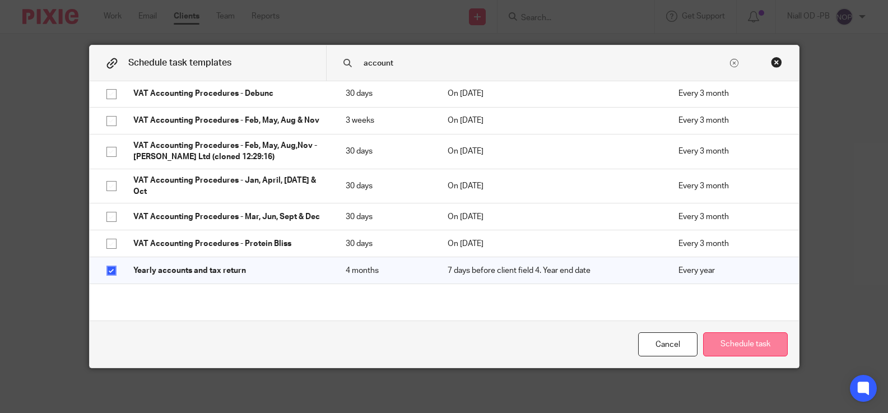 The height and width of the screenshot is (413, 888). Describe the element at coordinates (545, 63) in the screenshot. I see `input: Search task templates...` at that location.